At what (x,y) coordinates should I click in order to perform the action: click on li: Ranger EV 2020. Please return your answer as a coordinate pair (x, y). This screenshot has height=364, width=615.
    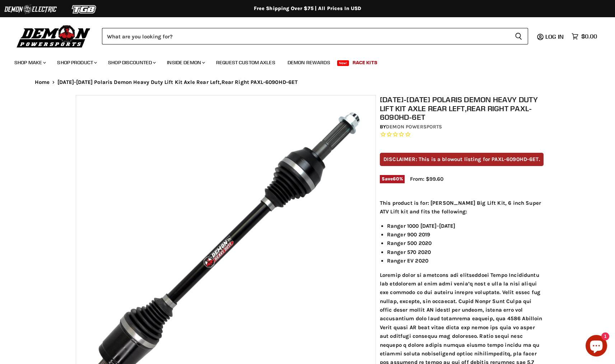
    Looking at the image, I should click on (465, 261).